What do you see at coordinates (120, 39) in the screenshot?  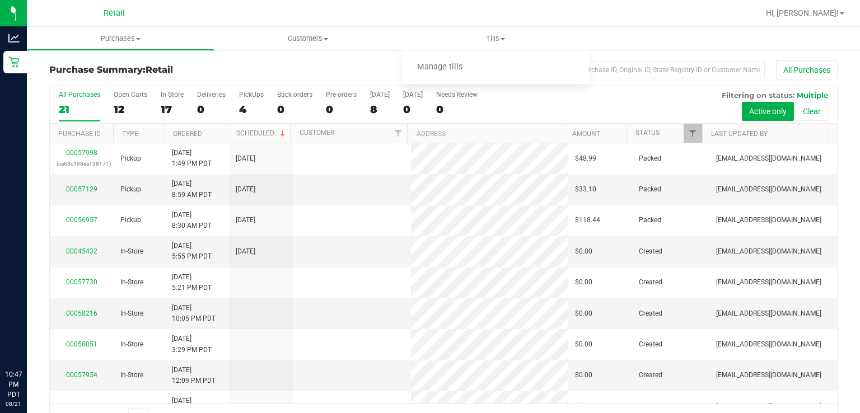 I see `a: Purchases` at bounding box center [120, 39].